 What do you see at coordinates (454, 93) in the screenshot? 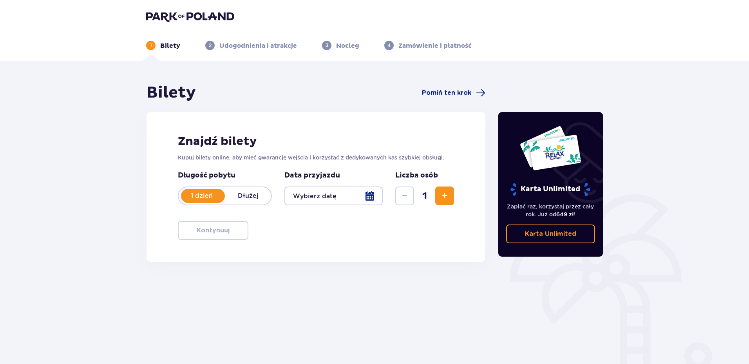
I see `a: Pomiń ten krok` at bounding box center [454, 93].